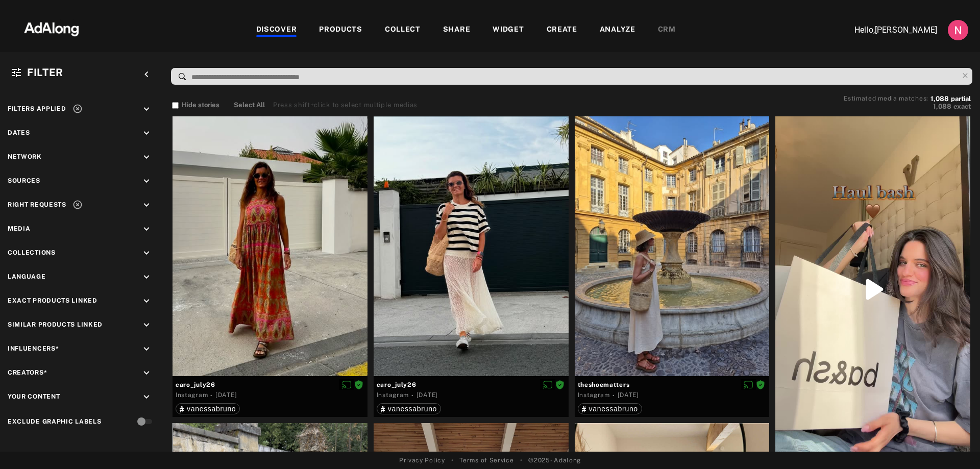  I want to click on span: Filter, so click(45, 73).